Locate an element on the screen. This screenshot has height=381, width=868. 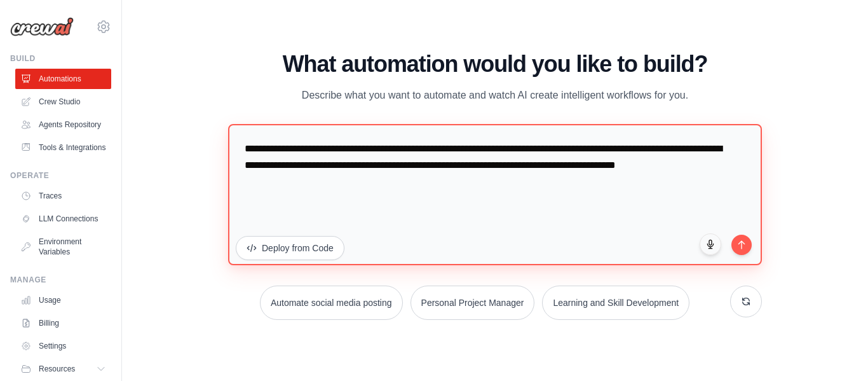
a: Environment Variables is located at coordinates (63, 247).